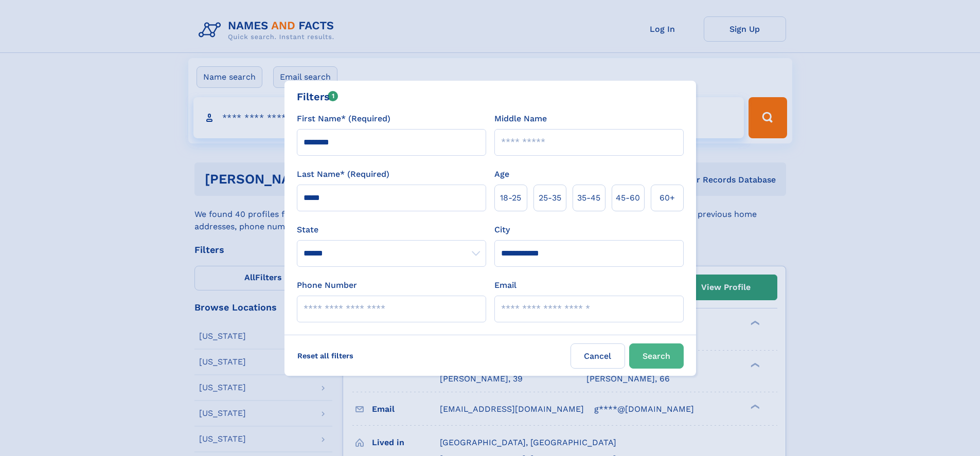  What do you see at coordinates (598, 356) in the screenshot?
I see `label: Cancel` at bounding box center [598, 356].